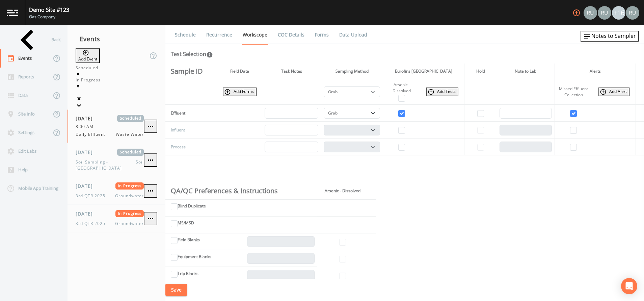  What do you see at coordinates (255, 35) in the screenshot?
I see `a: Workscope` at bounding box center [255, 35].